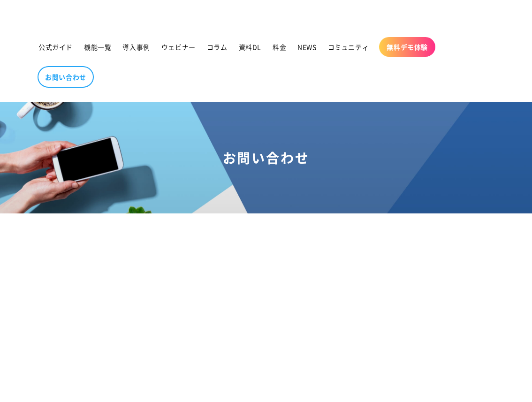 Image resolution: width=532 pixels, height=402 pixels. Describe the element at coordinates (136, 47) in the screenshot. I see `a: 導入事例` at that location.